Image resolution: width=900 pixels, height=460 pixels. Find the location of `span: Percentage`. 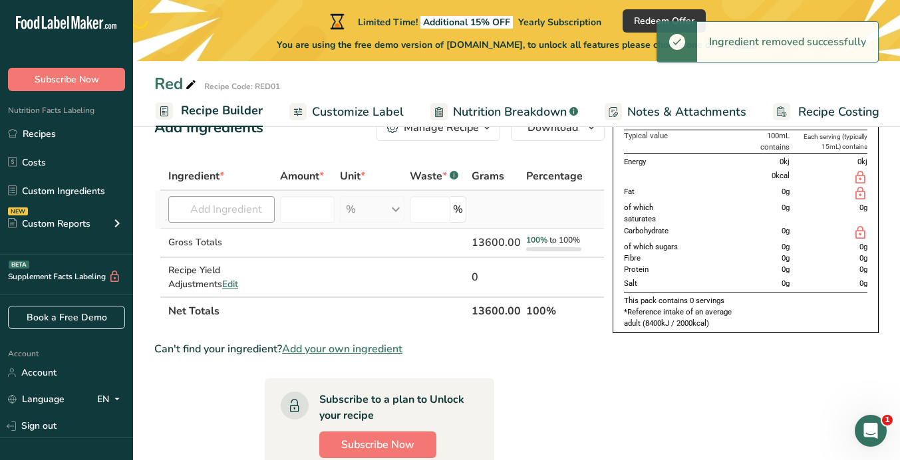

span: Percentage is located at coordinates (554, 176).